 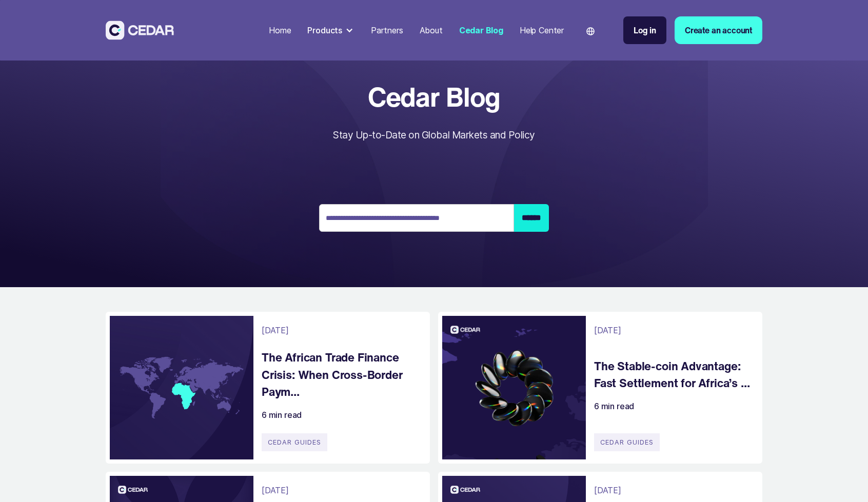 I want to click on a: Create an account, so click(x=718, y=31).